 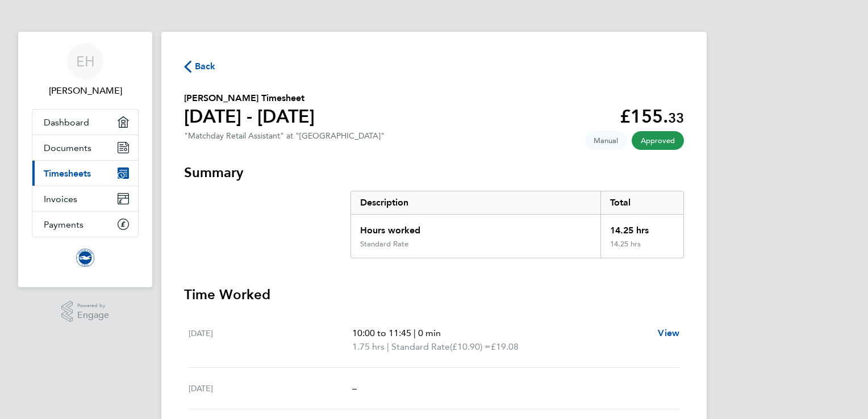 I want to click on a: Documents, so click(x=85, y=147).